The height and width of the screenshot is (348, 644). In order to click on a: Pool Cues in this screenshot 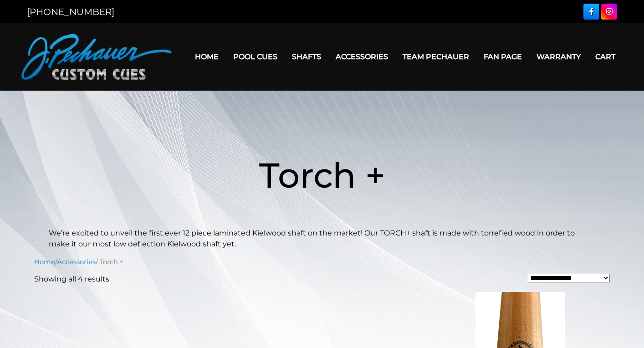, I will do `click(255, 57)`.